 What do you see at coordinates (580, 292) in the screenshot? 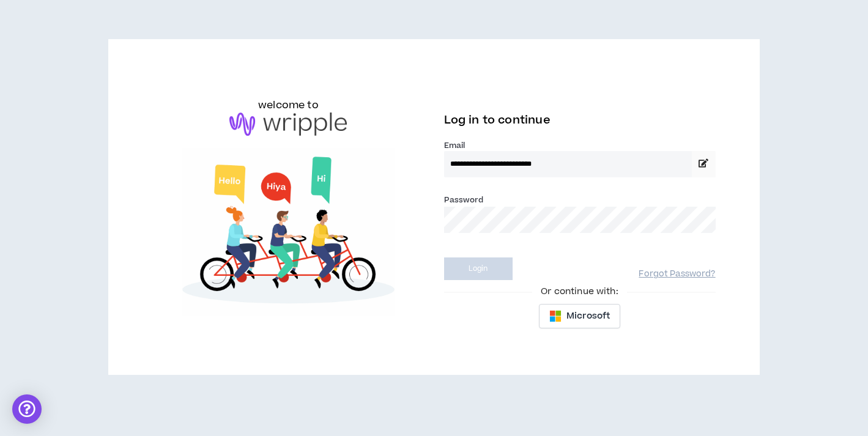
I see `span: Or continue with:` at bounding box center [580, 292].